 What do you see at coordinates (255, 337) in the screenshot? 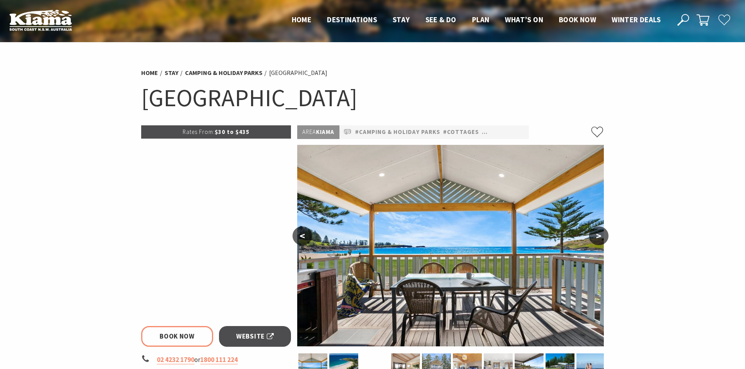
I see `span: Website` at bounding box center [255, 337].